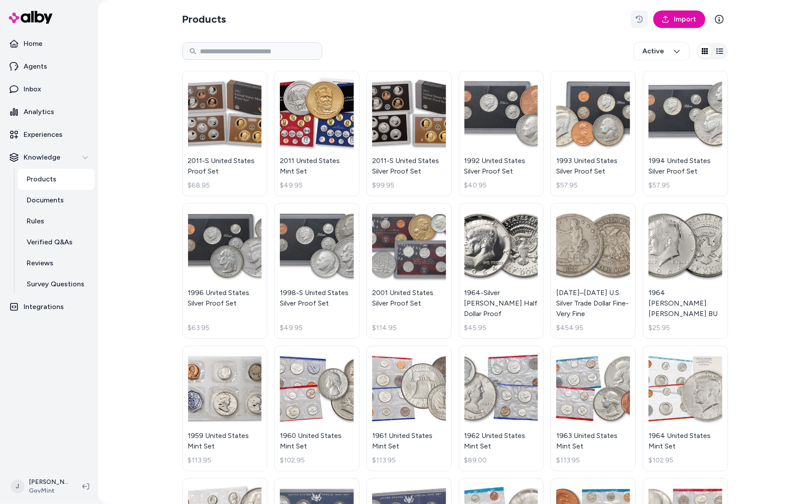  What do you see at coordinates (593, 408) in the screenshot?
I see `a: 1963 United States Mint Set1963 United States Mint Set$113.95` at bounding box center [593, 408].